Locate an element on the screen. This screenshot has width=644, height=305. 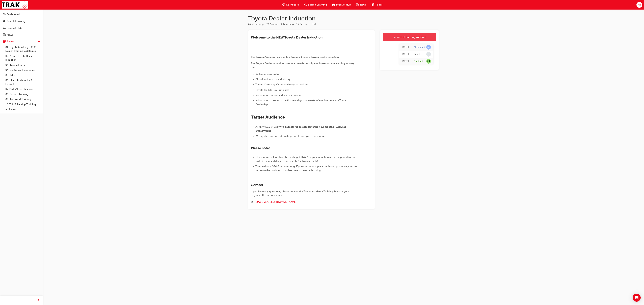
span: Information to know in the first few days and weeks of employment at a Toyota Dealership is located at coordinates (302, 103).